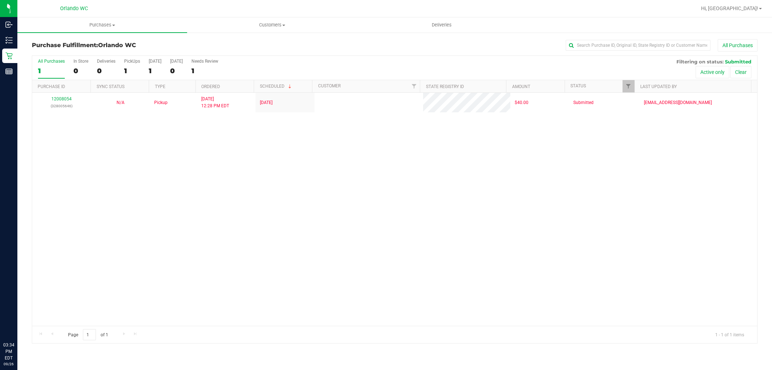 Image resolution: width=772 pixels, height=370 pixels. Describe the element at coordinates (9, 71) in the screenshot. I see `inline-svg: Reports` at that location.